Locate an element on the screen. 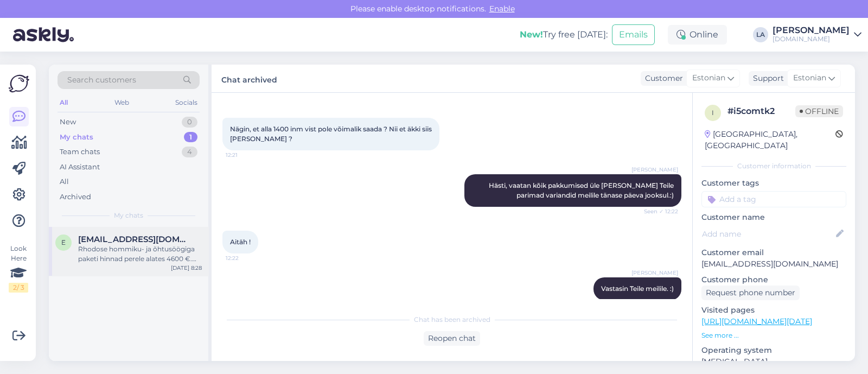 The width and height of the screenshot is (868, 374). div: Online is located at coordinates (698, 35).